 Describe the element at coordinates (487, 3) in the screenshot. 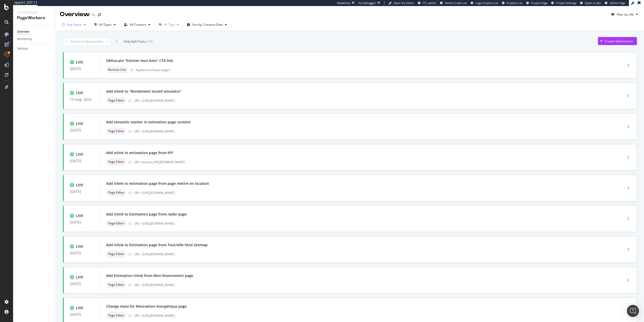

I see `span: Logs Projects List` at that location.